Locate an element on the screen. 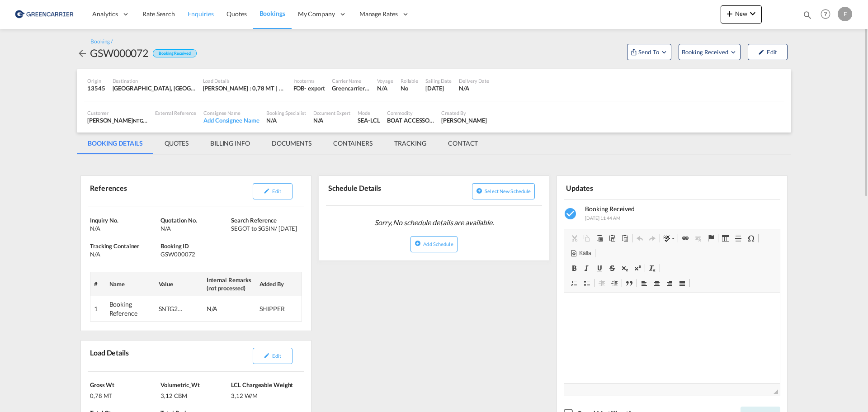  a: Upphöjda tecken is located at coordinates (637, 268).